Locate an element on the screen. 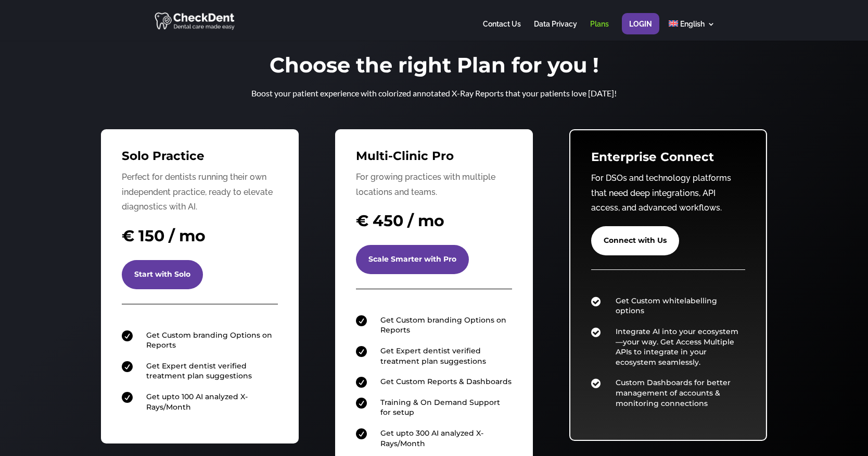 The height and width of the screenshot is (456, 868). p: For growing practices with multiple locations and teams. is located at coordinates (434, 185).